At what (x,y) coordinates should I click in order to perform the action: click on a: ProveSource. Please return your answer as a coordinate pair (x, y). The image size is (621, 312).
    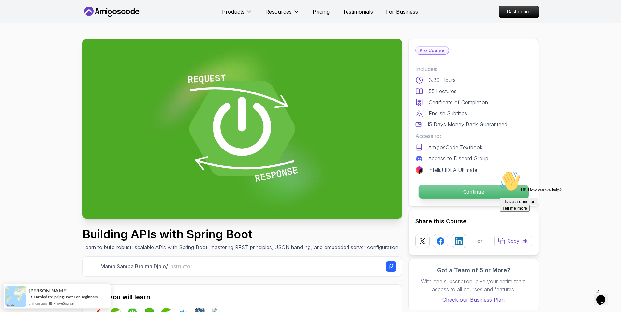
    Looking at the image, I should click on (64, 303).